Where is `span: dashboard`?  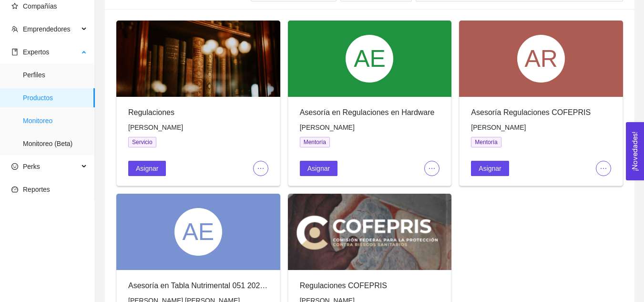 span: dashboard is located at coordinates (15, 190).